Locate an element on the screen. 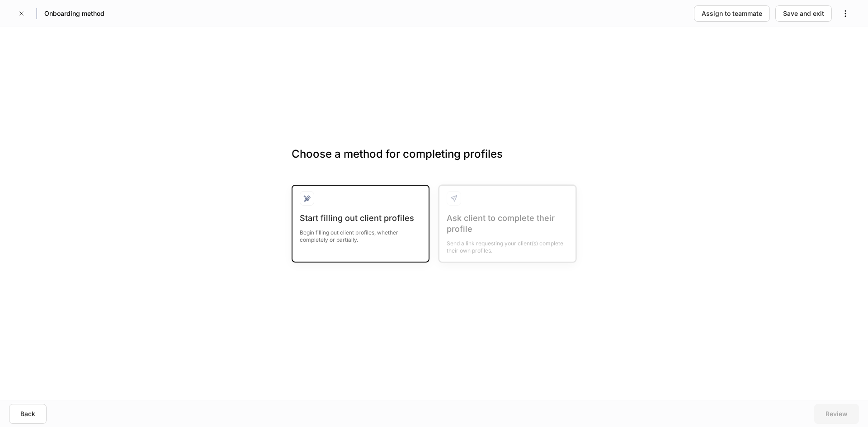 This screenshot has height=427, width=868. button: Save and exit is located at coordinates (803, 14).